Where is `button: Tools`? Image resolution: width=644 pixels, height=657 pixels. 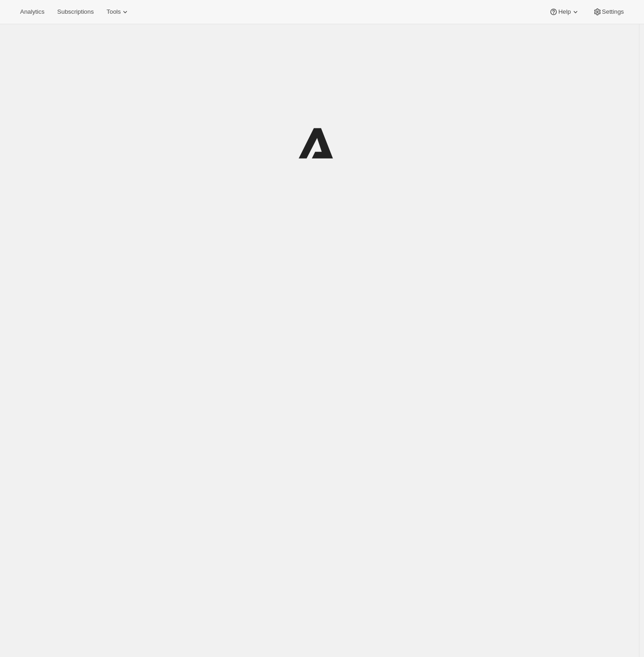 button: Tools is located at coordinates (118, 12).